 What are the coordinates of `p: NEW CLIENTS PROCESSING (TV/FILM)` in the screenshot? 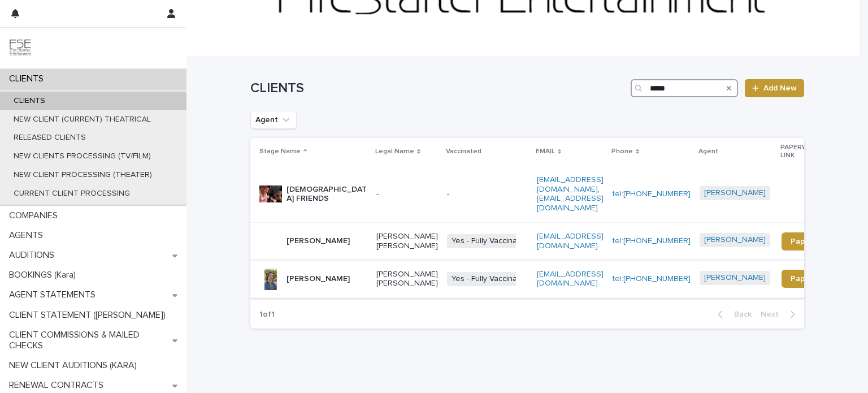 It's located at (82, 156).